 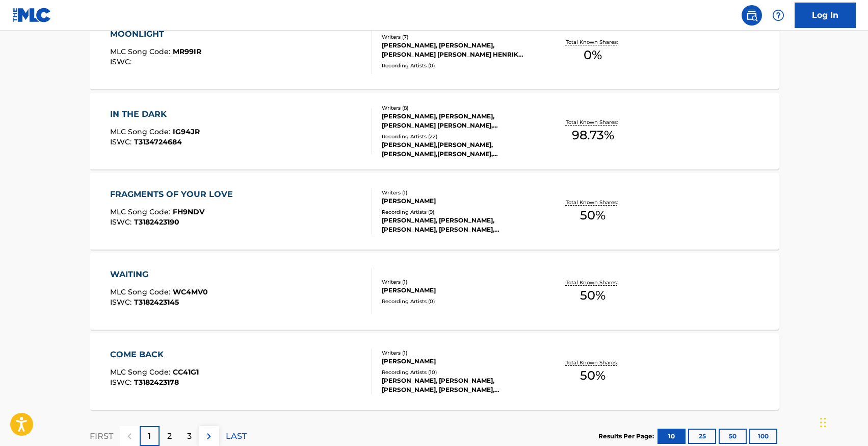 What do you see at coordinates (157, 222) in the screenshot?
I see `span: T3182423190` at bounding box center [157, 222].